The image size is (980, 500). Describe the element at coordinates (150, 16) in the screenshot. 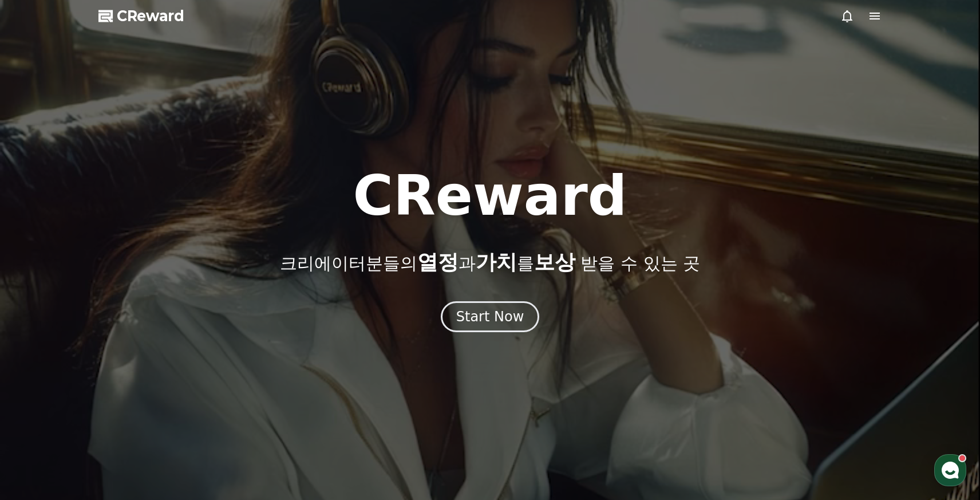

I see `span: CReward` at that location.